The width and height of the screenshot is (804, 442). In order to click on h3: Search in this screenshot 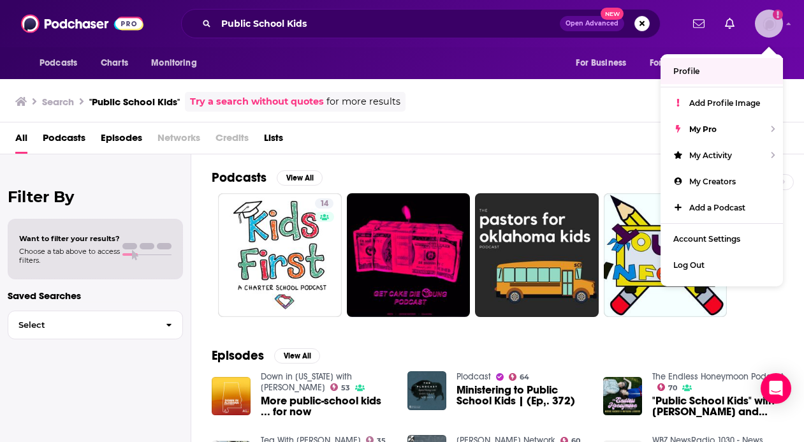, I will do `click(58, 101)`.